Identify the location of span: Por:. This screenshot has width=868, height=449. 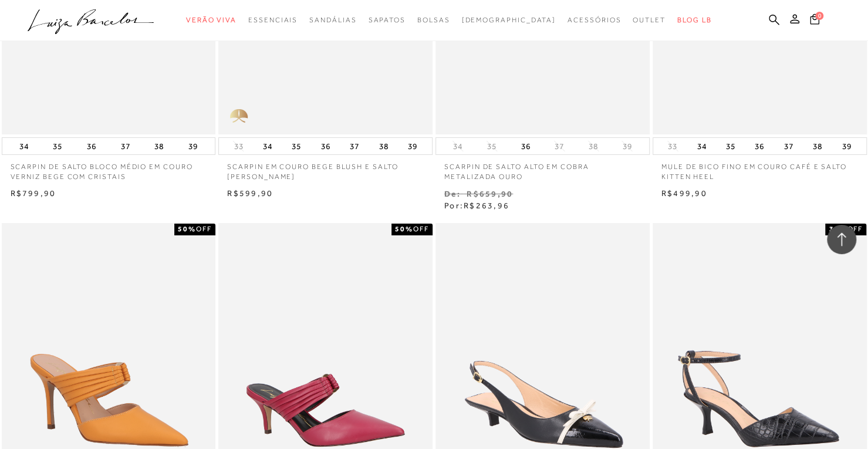
(477, 206).